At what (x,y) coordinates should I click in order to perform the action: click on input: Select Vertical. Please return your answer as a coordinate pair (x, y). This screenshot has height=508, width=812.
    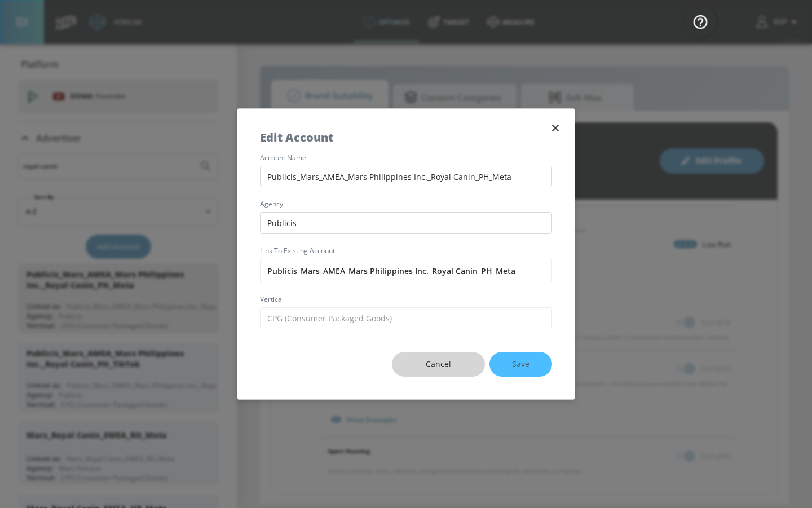
    Looking at the image, I should click on (406, 318).